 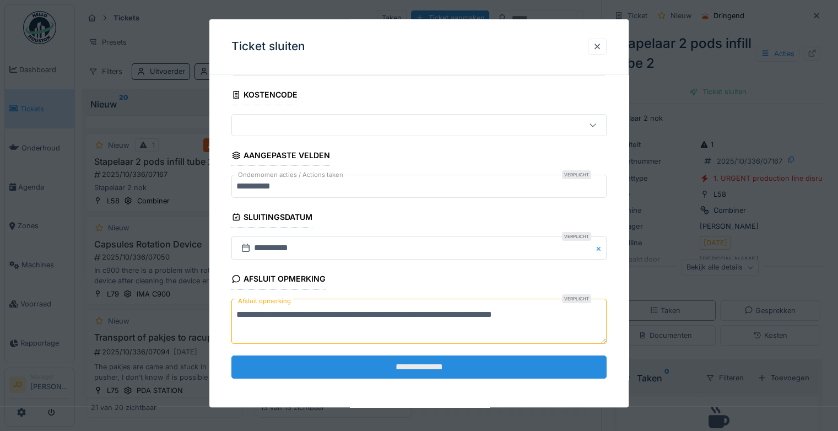 I want to click on button: Close, so click(x=600, y=248).